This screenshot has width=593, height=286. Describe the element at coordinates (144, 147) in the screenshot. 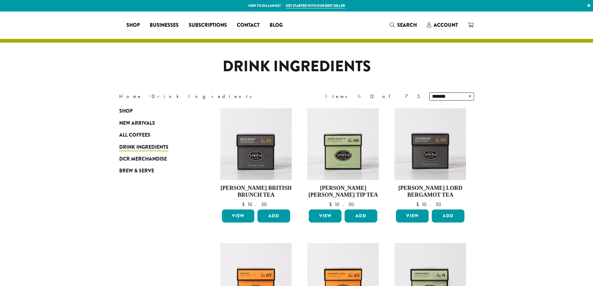

I see `span: Drink Ingredients` at that location.